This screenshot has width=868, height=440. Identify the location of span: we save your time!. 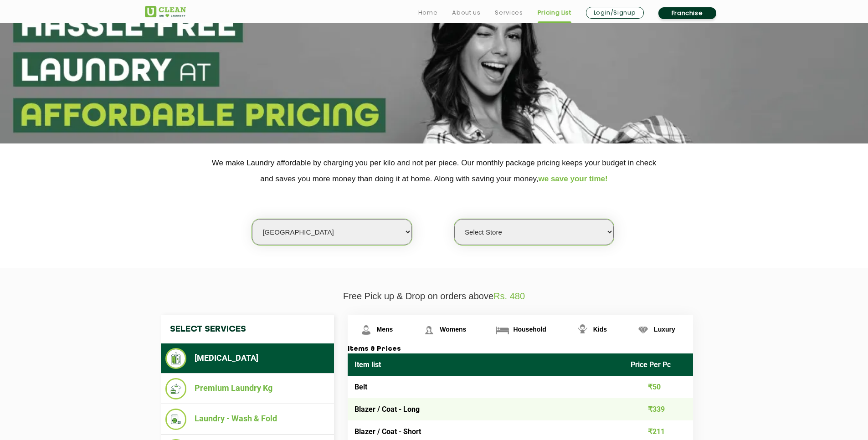
(573, 179).